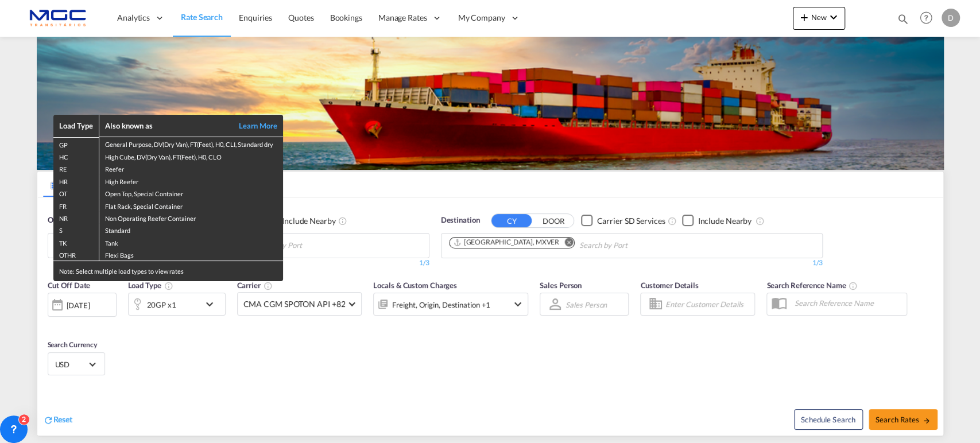  What do you see at coordinates (191, 254) in the screenshot?
I see `td: Flexi Bags` at bounding box center [191, 254].